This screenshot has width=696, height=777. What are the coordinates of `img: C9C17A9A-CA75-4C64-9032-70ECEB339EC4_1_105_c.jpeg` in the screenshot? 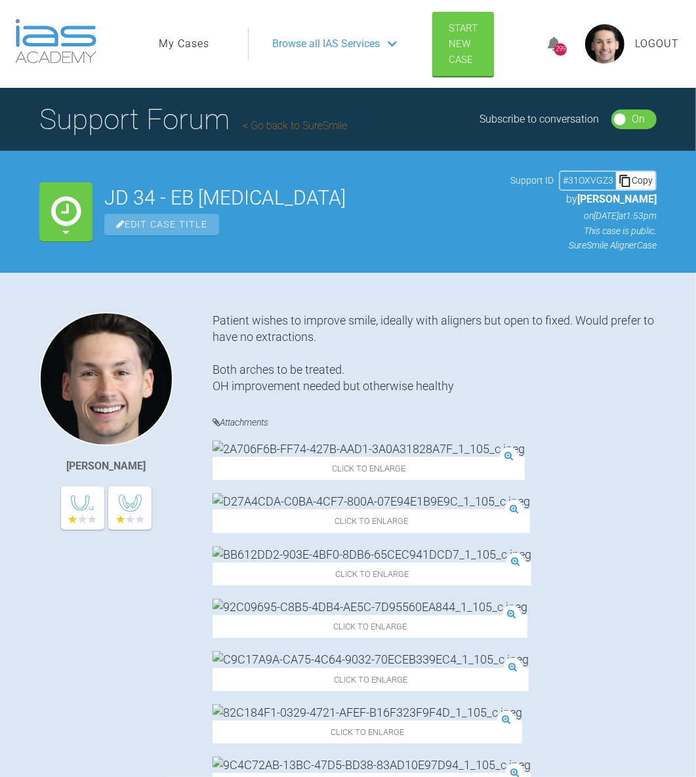 It's located at (370, 659).